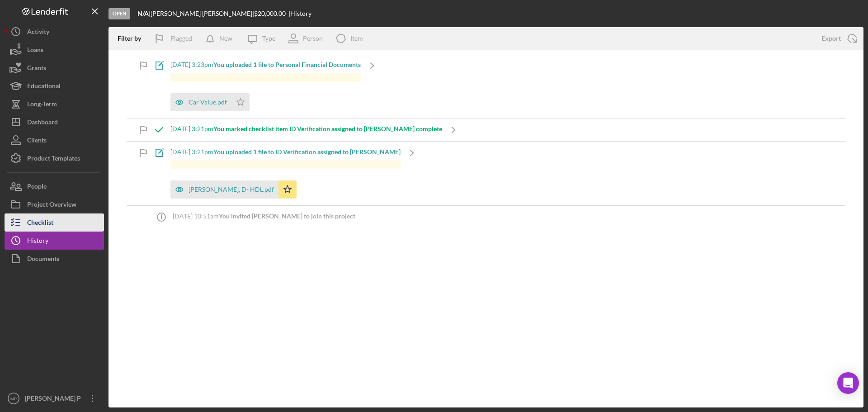 This screenshot has width=868, height=412. What do you see at coordinates (119, 14) in the screenshot?
I see `div: Open` at bounding box center [119, 14].